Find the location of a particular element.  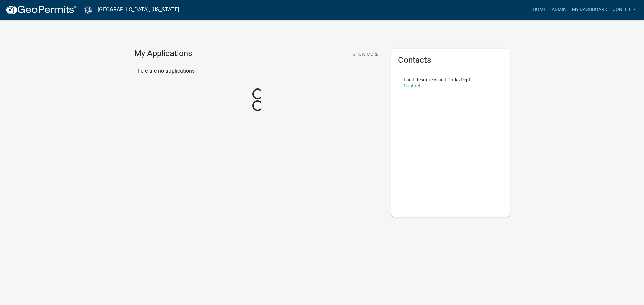

h5: Contacts is located at coordinates (450, 60).